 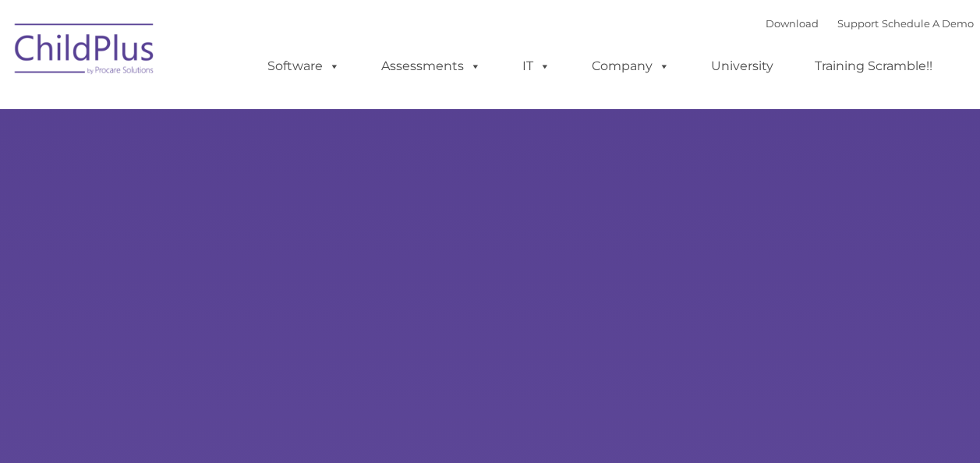 I want to click on a: Training Scramble!!, so click(x=873, y=66).